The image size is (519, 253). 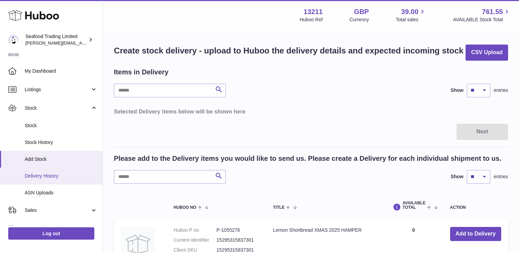 What do you see at coordinates (481, 20) in the screenshot?
I see `span: AVAILABLE Stock Total` at bounding box center [481, 20].